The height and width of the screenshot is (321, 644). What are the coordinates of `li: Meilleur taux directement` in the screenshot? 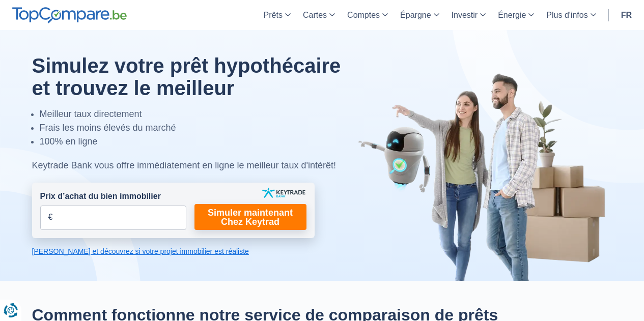 It's located at (202, 114).